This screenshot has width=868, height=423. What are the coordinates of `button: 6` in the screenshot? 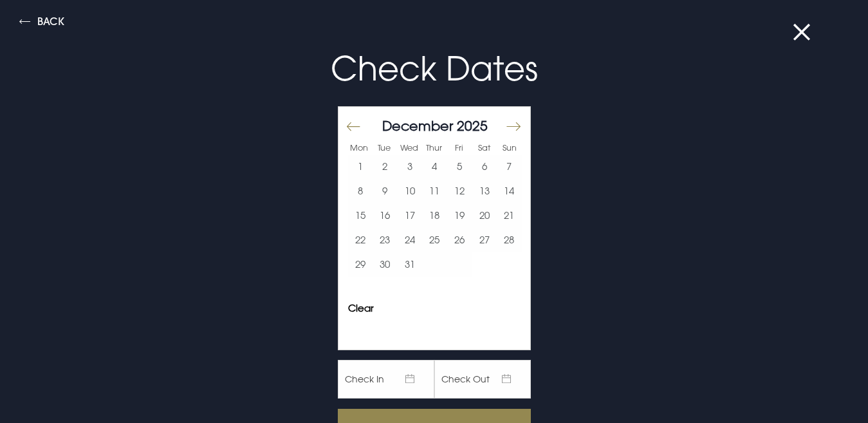 It's located at (484, 167).